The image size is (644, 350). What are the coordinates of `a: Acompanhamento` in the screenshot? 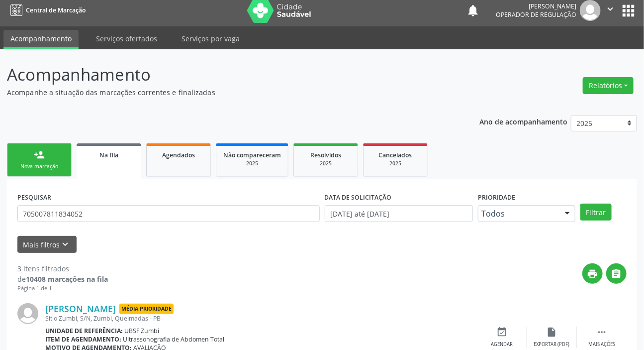 It's located at (41, 39).